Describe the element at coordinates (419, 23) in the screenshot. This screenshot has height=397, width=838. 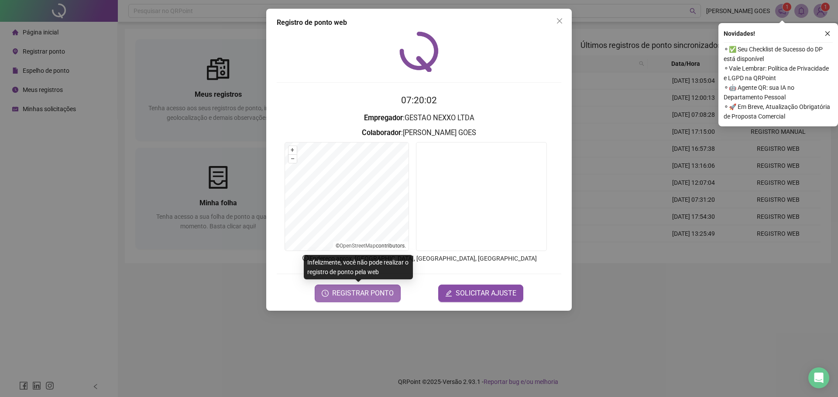
I see `div: Registro de ponto web` at that location.